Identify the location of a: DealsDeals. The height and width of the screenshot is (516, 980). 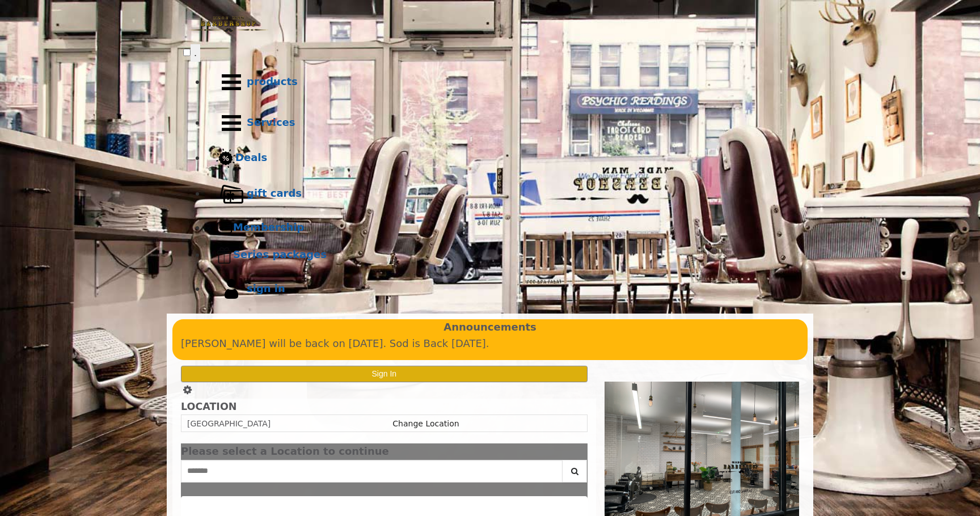
(501, 158).